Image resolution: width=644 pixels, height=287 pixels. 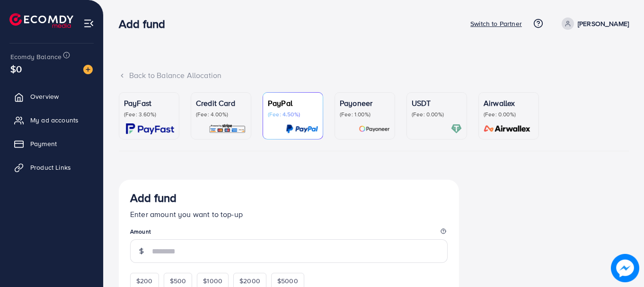 I want to click on p: (Fee: 4.50%), so click(x=293, y=114).